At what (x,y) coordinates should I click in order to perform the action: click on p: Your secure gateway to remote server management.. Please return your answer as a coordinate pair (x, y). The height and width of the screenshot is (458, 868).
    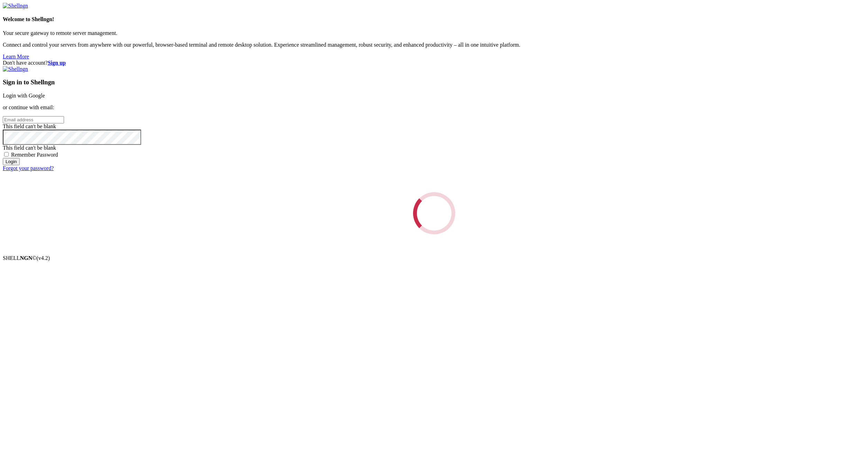
    Looking at the image, I should click on (434, 33).